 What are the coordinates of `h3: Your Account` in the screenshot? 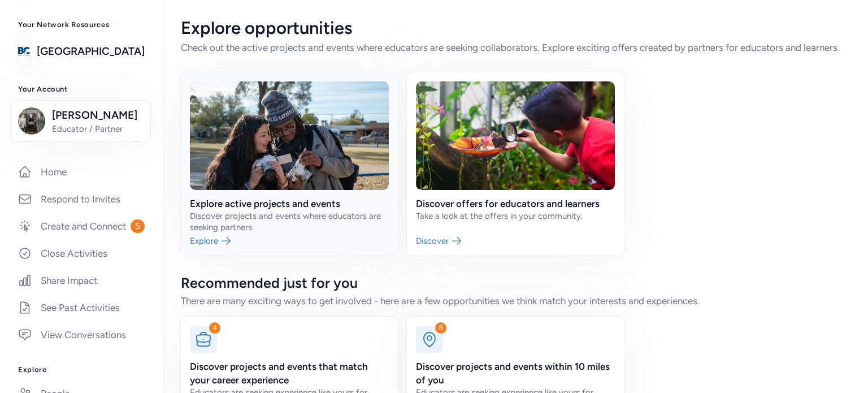 It's located at (82, 90).